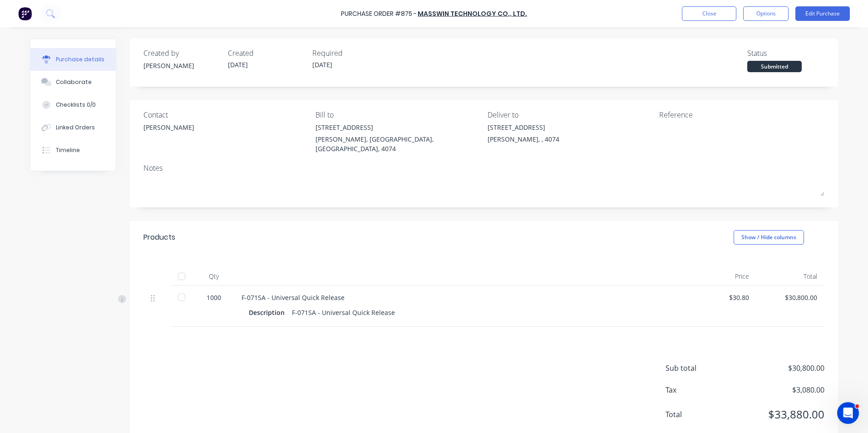  What do you see at coordinates (214, 297) in the screenshot?
I see `div: 1000` at bounding box center [214, 297].